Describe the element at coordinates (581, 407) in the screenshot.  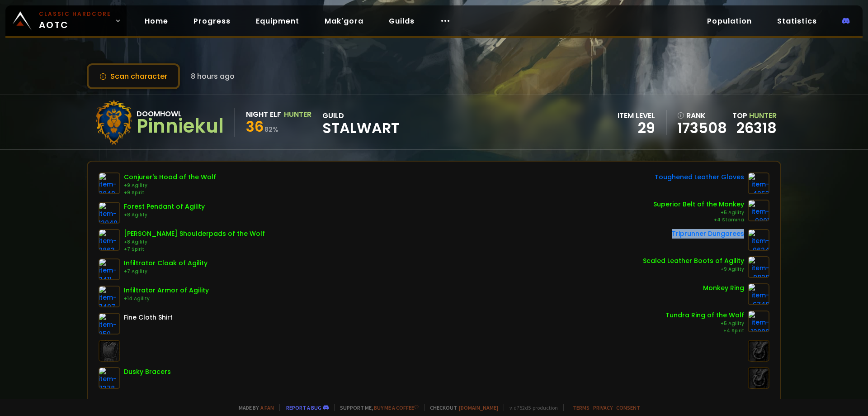
I see `a: Terms` at that location.